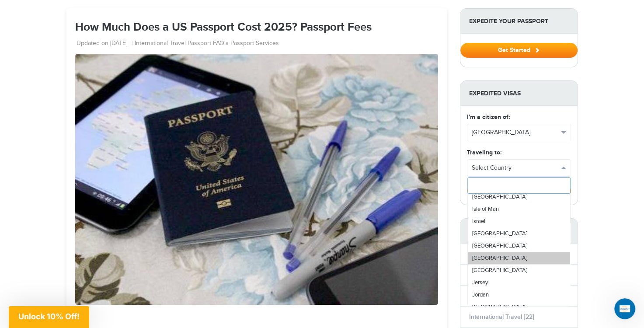 The height and width of the screenshot is (328, 644). I want to click on button: Select Country, so click(519, 168).